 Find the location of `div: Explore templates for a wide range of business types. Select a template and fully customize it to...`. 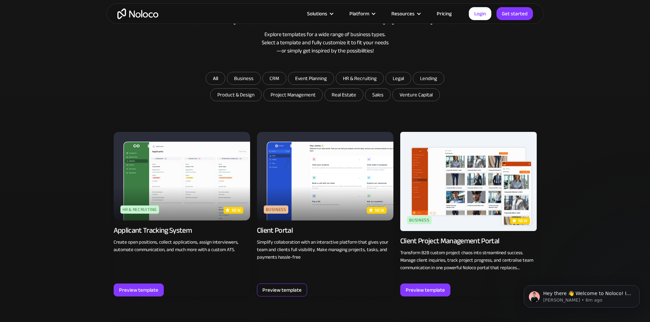

div: Explore templates for a wide range of business types. Select a template and fully customize it to... is located at coordinates (325, 43).